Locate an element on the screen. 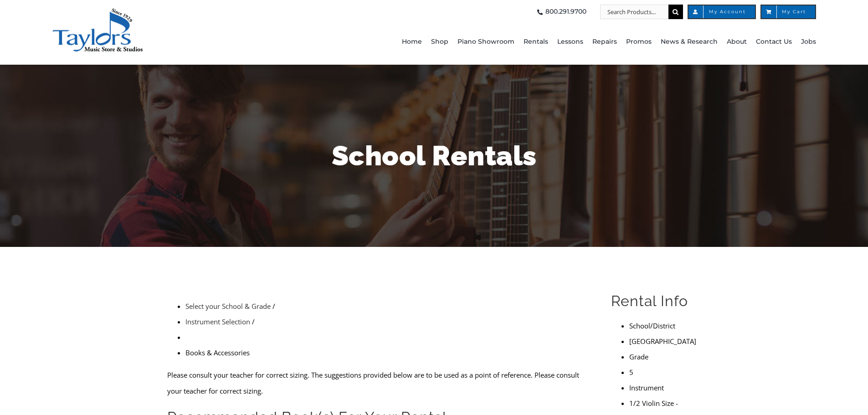 The width and height of the screenshot is (868, 415). span: 800.291.9700 is located at coordinates (566, 12).